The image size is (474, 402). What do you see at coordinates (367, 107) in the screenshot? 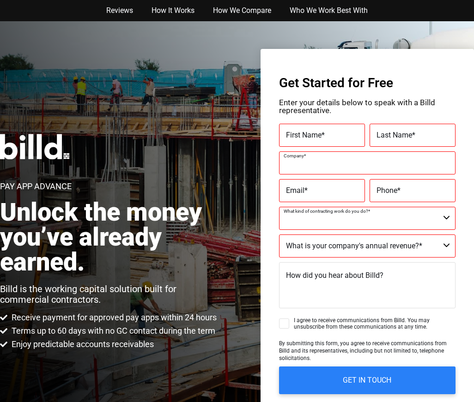
I see `p: Enter your details below to speak with a Billd representative.` at bounding box center [367, 107].